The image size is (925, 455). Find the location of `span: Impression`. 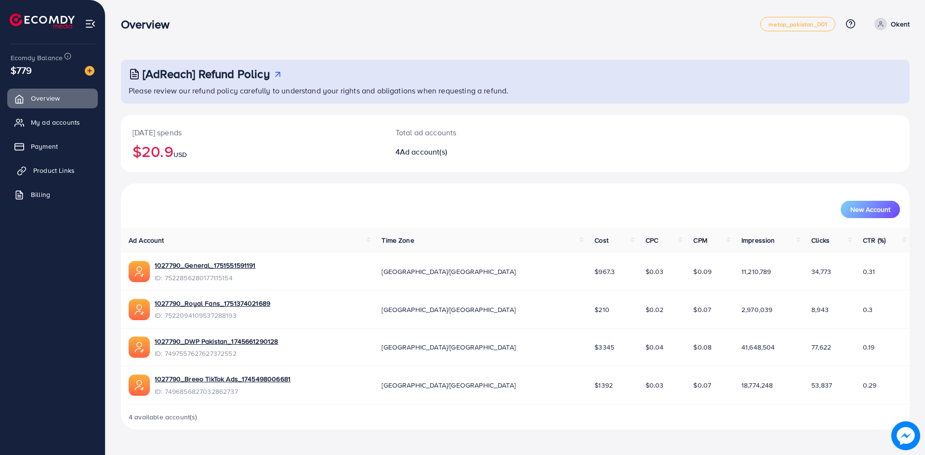

span: Impression is located at coordinates (758, 240).